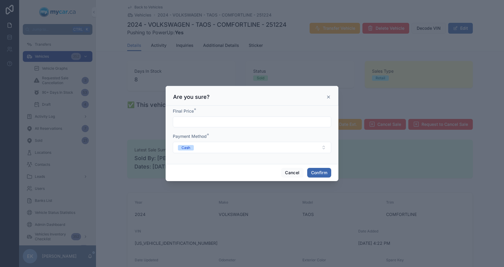 This screenshot has height=267, width=504. Describe the element at coordinates (186, 148) in the screenshot. I see `div: Cash` at that location.